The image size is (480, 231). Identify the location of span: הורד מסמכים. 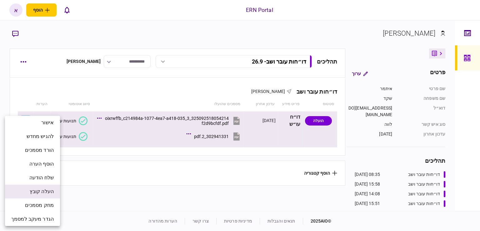
(39, 150).